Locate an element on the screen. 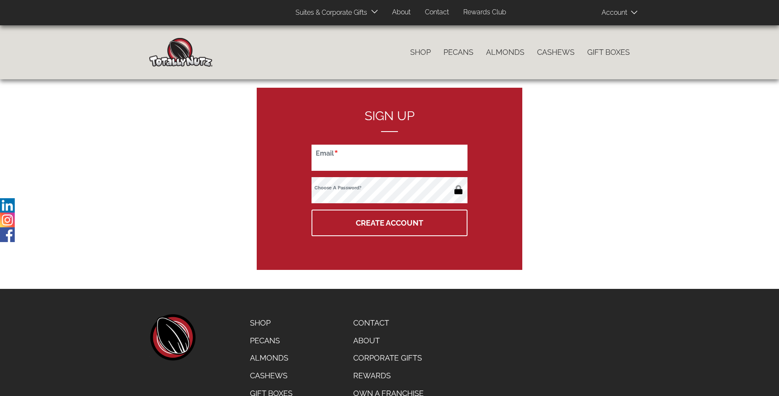 The width and height of the screenshot is (779, 396). a: Suites & Corporate Gifts is located at coordinates (329, 13).